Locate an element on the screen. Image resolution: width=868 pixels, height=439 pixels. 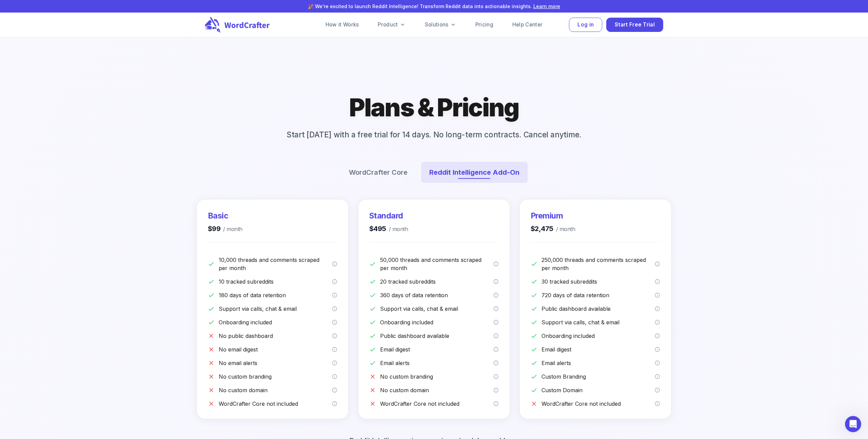
svg: We offer a hands-on onboarding for the entire team for customers with the Basic Plan. Our structu... is located at coordinates (334, 322).